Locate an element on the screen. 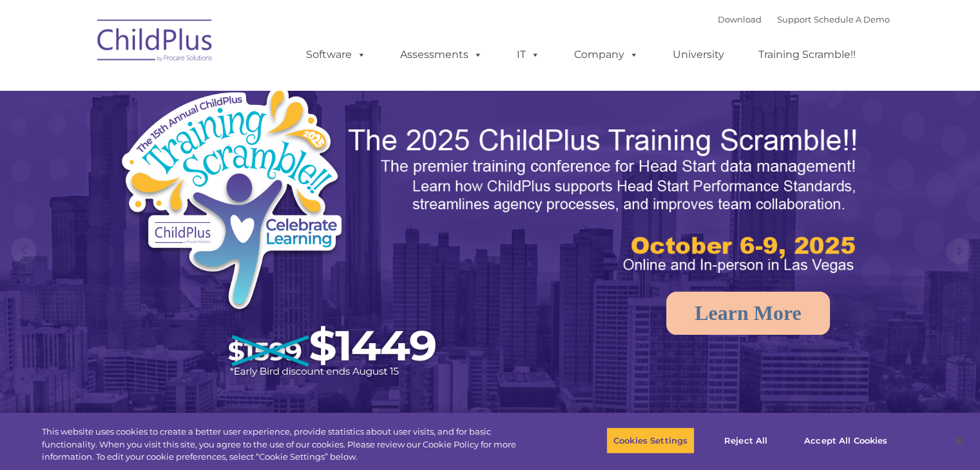 The height and width of the screenshot is (470, 980). button: Cookies Settings is located at coordinates (650, 441).